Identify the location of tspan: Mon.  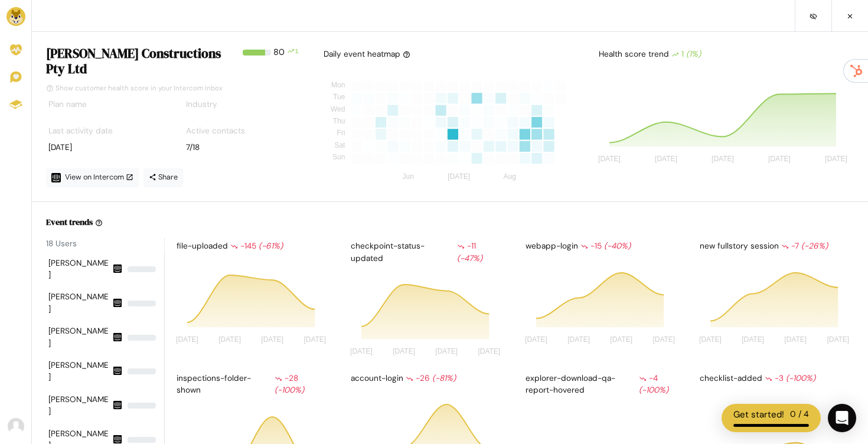
(338, 85).